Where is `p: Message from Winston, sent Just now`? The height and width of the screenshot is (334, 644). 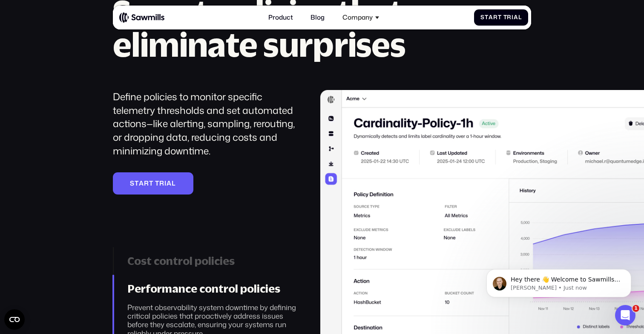
p: Message from Winston, sent Just now is located at coordinates (92, 37).